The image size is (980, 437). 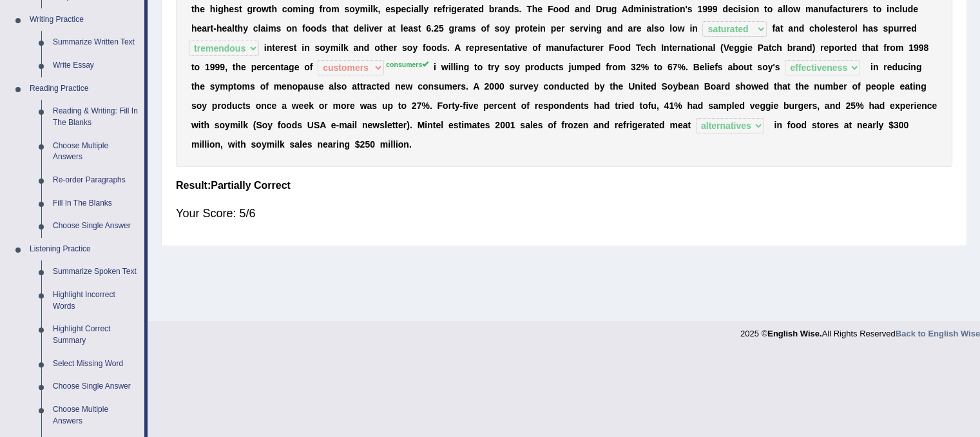 What do you see at coordinates (436, 28) in the screenshot?
I see `b: 2` at bounding box center [436, 28].